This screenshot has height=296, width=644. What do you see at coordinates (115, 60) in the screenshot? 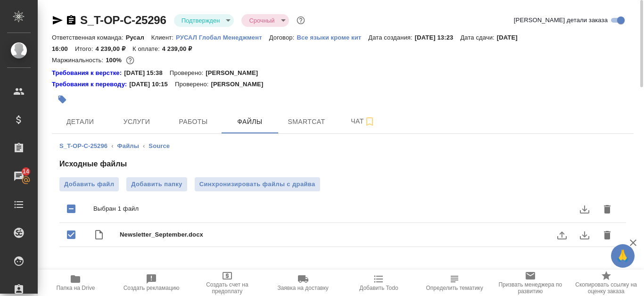
I see `p: 100%` at bounding box center [115, 60].